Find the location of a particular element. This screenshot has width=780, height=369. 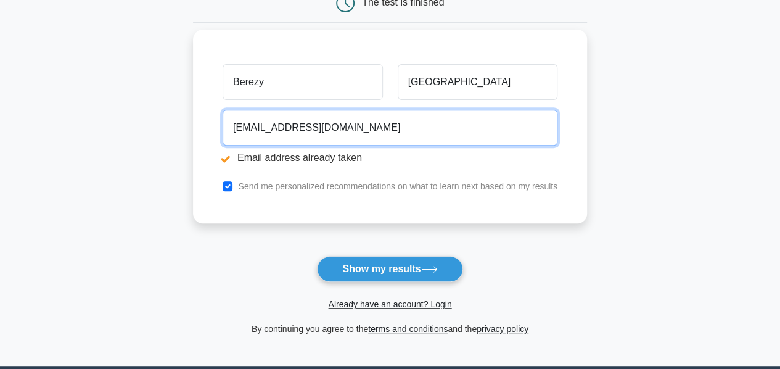

a: privacy policy is located at coordinates (503, 329).